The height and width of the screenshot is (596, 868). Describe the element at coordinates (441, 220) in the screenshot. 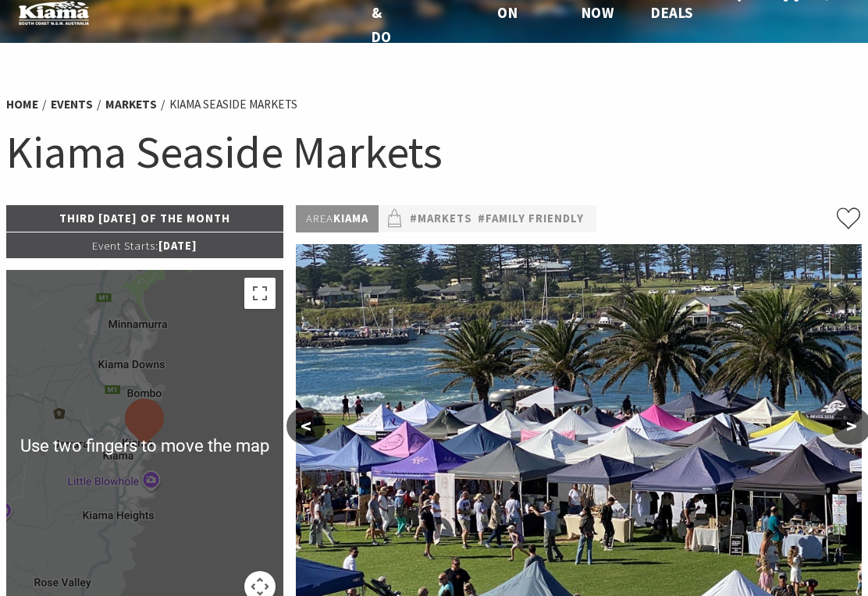

I see `a: #Markets` at that location.